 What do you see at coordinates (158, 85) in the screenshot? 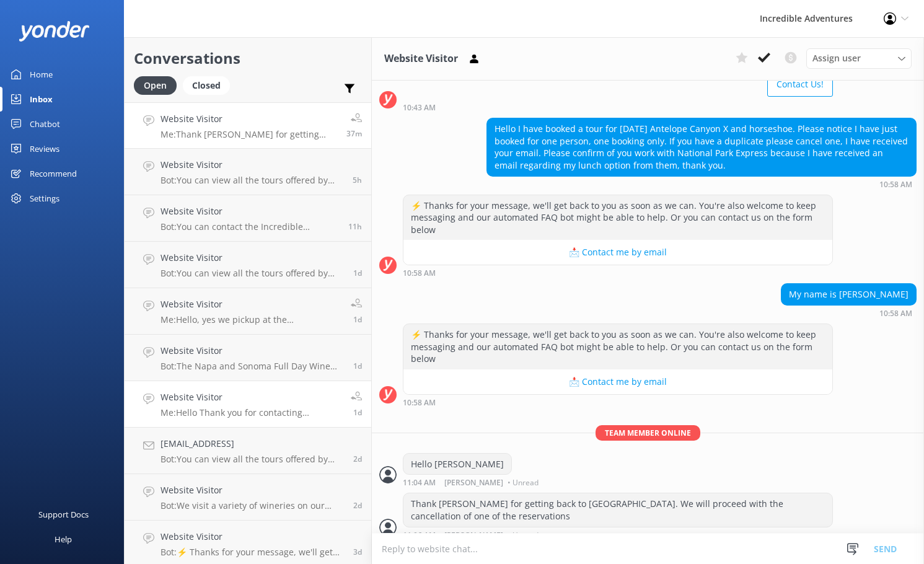
I see `a: Open` at bounding box center [158, 85].